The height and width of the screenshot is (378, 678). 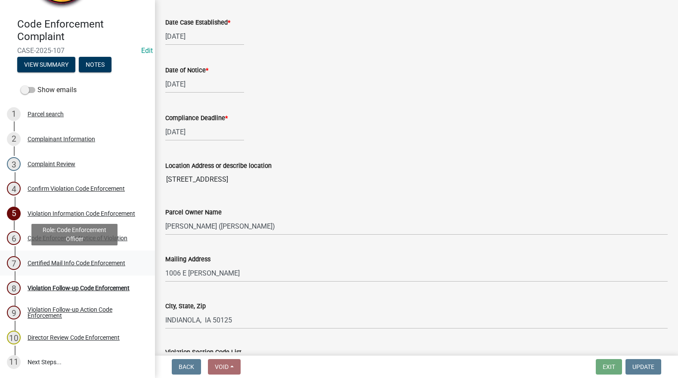 I want to click on label: Show emails, so click(x=49, y=90).